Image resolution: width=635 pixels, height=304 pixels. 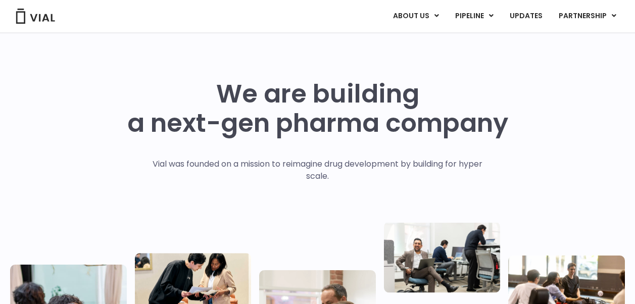 I want to click on p: Vial was founded on a mission to reimagine drug development by building for hyper scale., so click(x=317, y=170).